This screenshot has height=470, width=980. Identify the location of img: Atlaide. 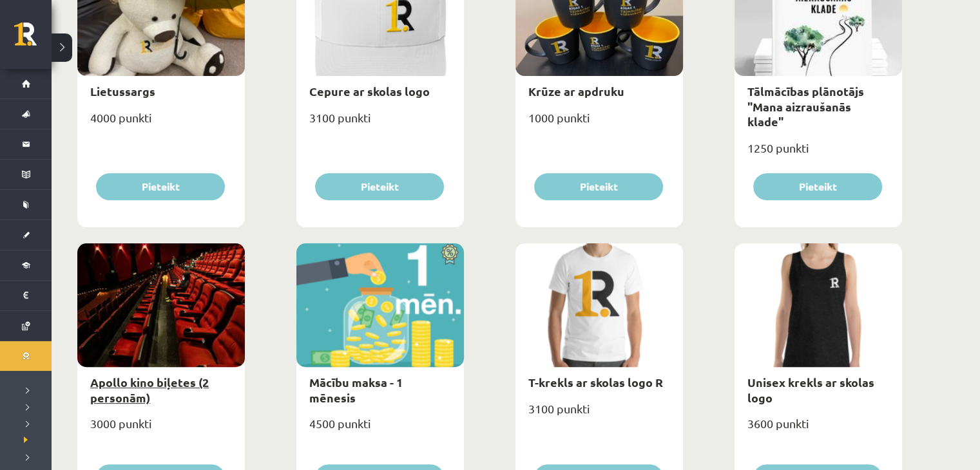
(449, 254).